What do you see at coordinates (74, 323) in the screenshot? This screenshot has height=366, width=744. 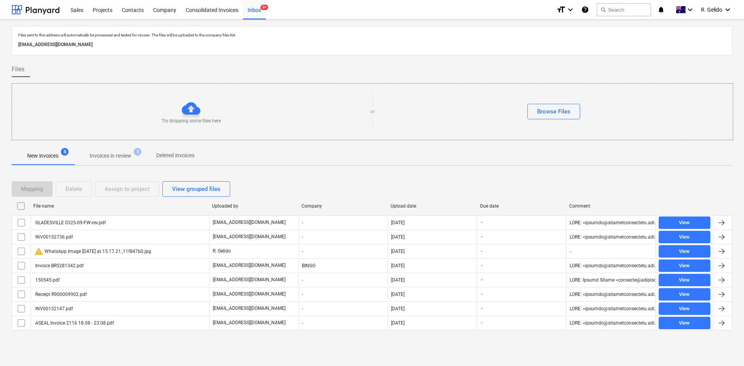 I see `div: ASEAL Invoice 2116 18.08 - 23.08.pdf` at bounding box center [74, 323].